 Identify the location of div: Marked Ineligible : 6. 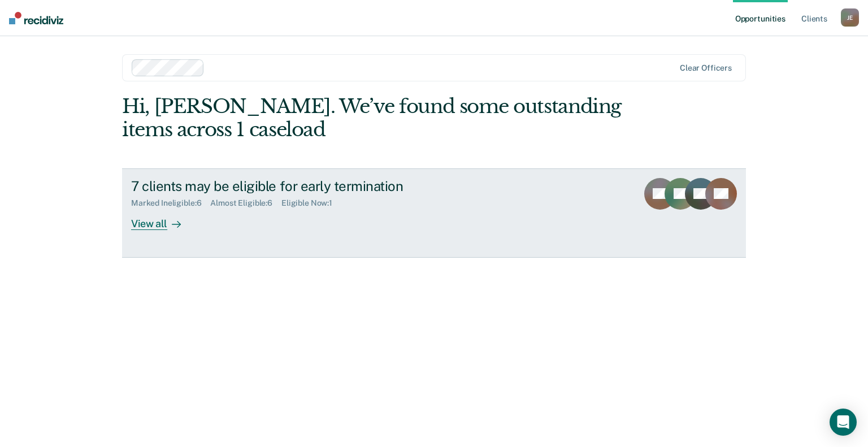
(171, 203).